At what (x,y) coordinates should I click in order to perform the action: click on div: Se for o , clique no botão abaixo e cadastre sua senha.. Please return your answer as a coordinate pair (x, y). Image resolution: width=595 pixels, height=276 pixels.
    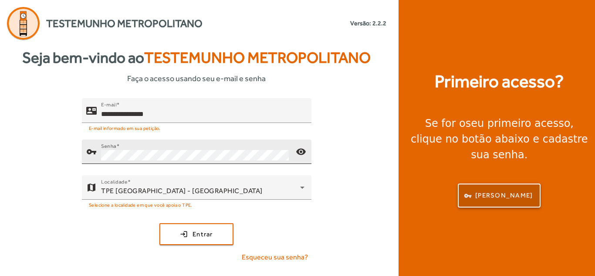
    Looking at the image, I should click on (499, 139).